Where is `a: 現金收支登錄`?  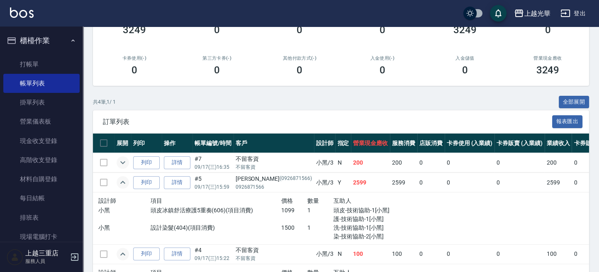
a: 現金收支登錄 is located at coordinates (42, 141).